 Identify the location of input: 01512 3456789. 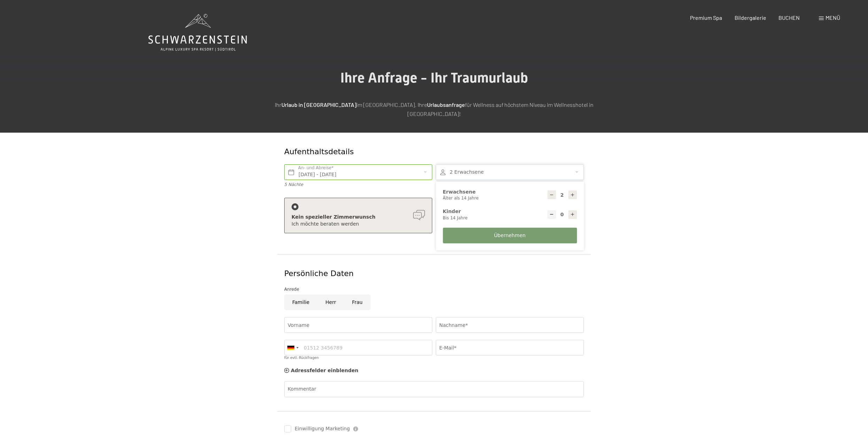
(358, 347).